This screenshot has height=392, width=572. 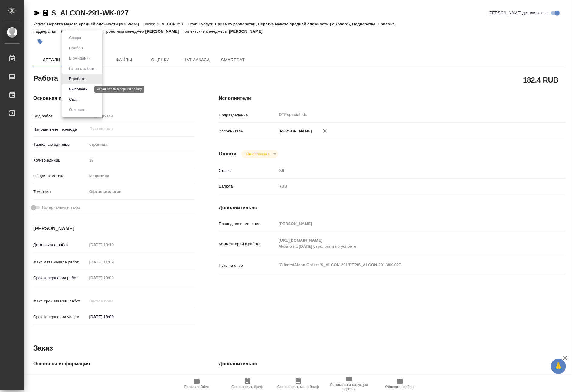 What do you see at coordinates (77, 110) in the screenshot?
I see `button: Отменен` at bounding box center [77, 110].